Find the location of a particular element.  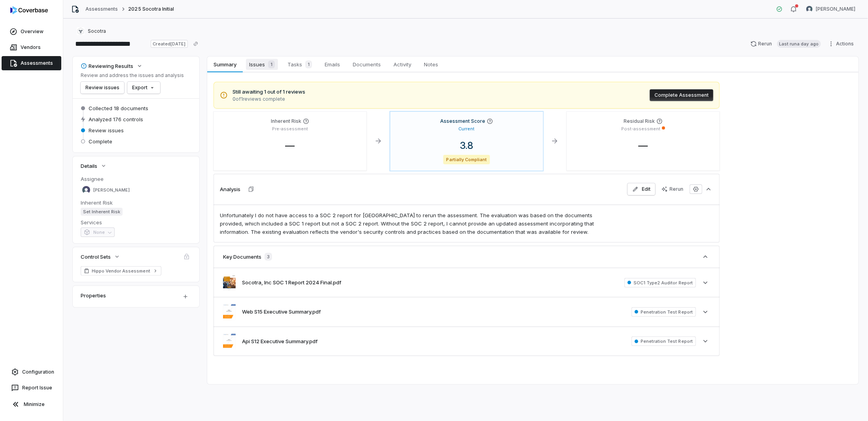

img: Shaun Angley avatar is located at coordinates (809, 9).